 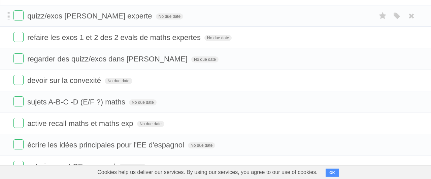 What do you see at coordinates (77, 102) in the screenshot?
I see `span: sujets A-B-C -D (E/F ?) maths` at bounding box center [77, 102].